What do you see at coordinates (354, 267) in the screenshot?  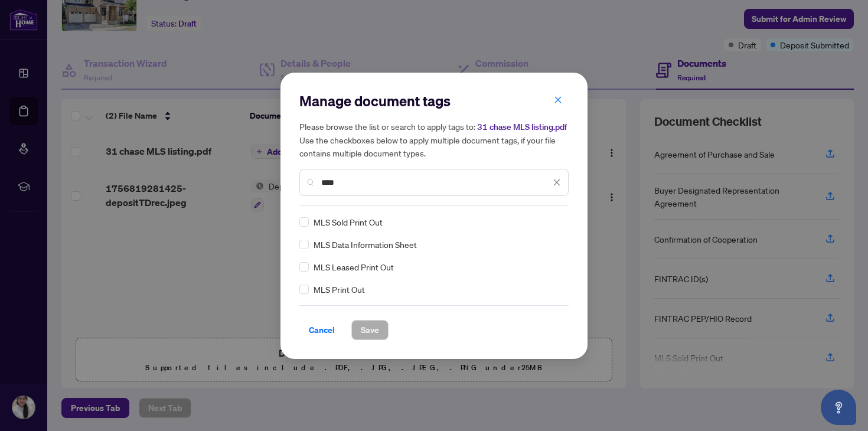 I see `span: MLS Leased Print Out` at bounding box center [354, 267].